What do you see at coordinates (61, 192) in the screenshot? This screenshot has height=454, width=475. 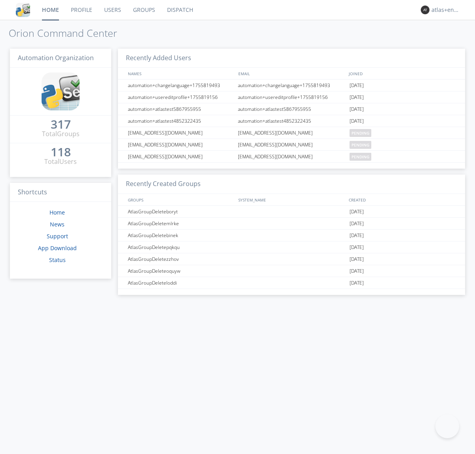 I see `h3: Shortcuts` at bounding box center [61, 192].